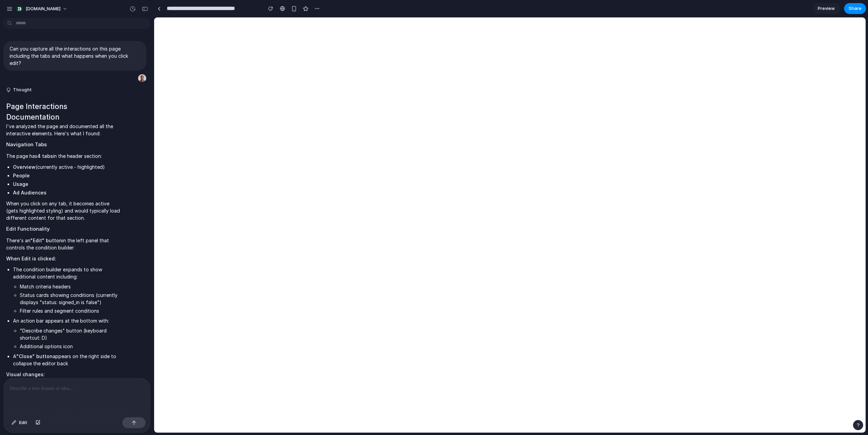 This screenshot has height=435, width=868. Describe the element at coordinates (30, 192) in the screenshot. I see `strong: Ad Audiences` at that location.